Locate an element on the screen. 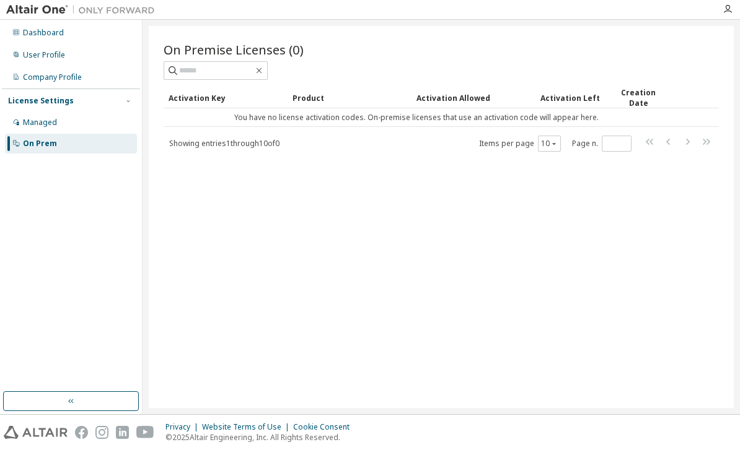  img: facebook.svg is located at coordinates (81, 432).